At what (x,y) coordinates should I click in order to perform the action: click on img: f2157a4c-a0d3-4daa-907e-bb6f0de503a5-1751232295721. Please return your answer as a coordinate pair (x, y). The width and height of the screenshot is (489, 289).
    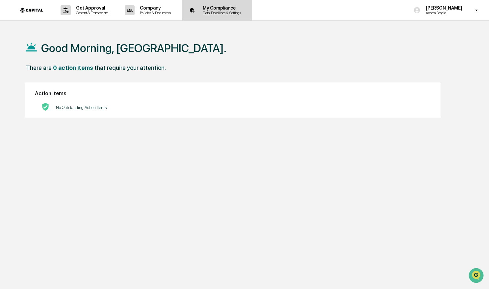
    Looking at the image, I should click on (8, 8).